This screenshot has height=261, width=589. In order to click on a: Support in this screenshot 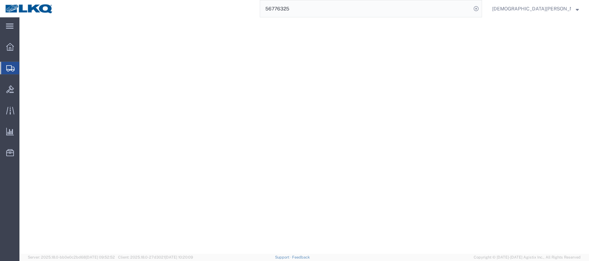, I will do `click(284, 257)`.